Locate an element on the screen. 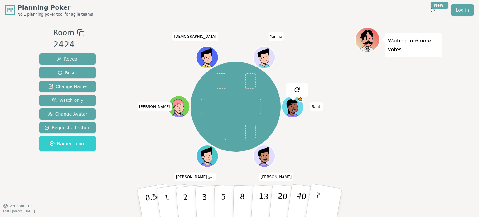  span: Watch only is located at coordinates (68, 100).